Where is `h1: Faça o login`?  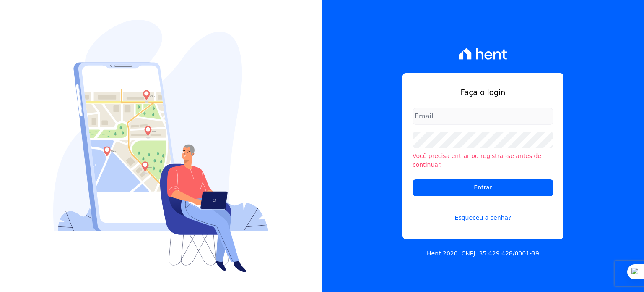
h1: Faça o login is located at coordinates (483, 92).